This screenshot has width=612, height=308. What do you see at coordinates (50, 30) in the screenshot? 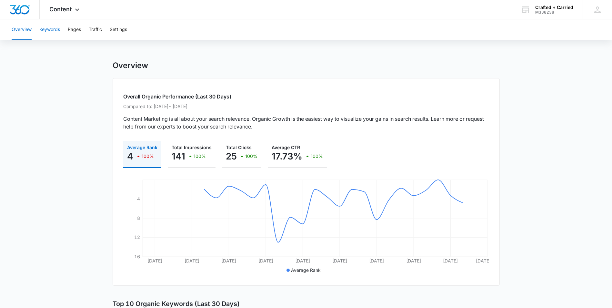
I see `button: Keywords` at bounding box center [50, 30].